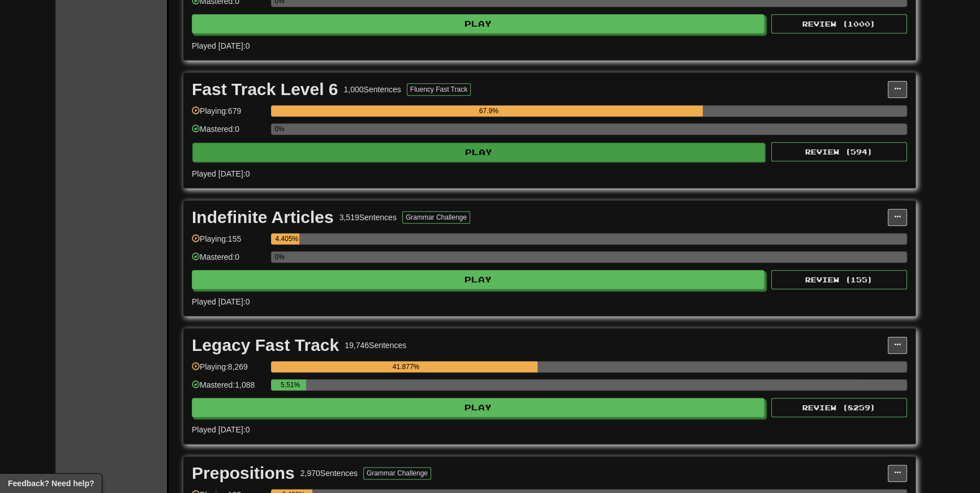 Image resolution: width=980 pixels, height=493 pixels. Describe the element at coordinates (229, 114) in the screenshot. I see `div: Playing: 679` at that location.